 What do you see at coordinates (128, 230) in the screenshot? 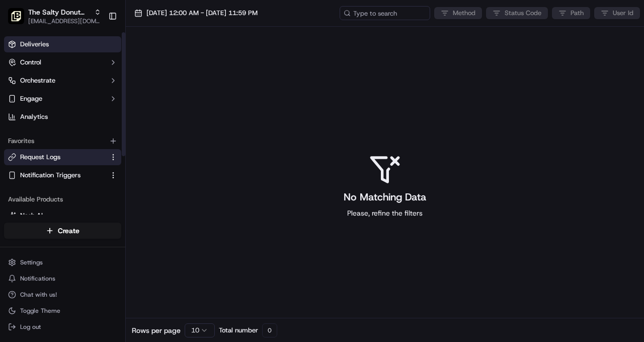
I see `span: API Documentation` at bounding box center [128, 230].